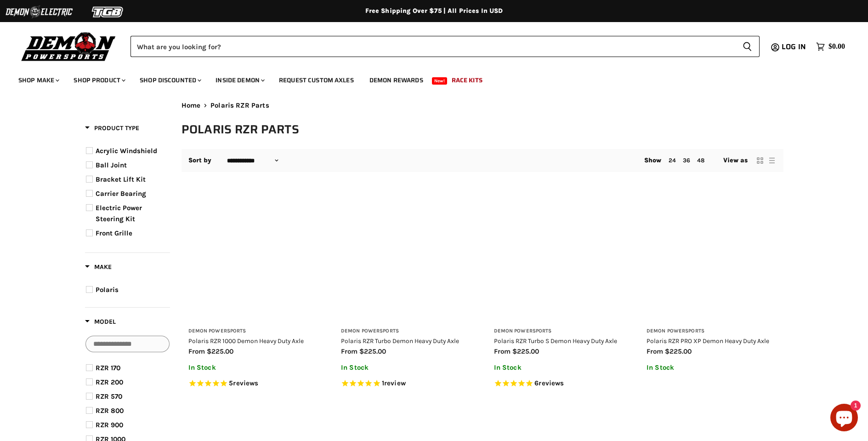 This screenshot has width=868, height=441. Describe the element at coordinates (100, 322) in the screenshot. I see `span: Model` at that location.